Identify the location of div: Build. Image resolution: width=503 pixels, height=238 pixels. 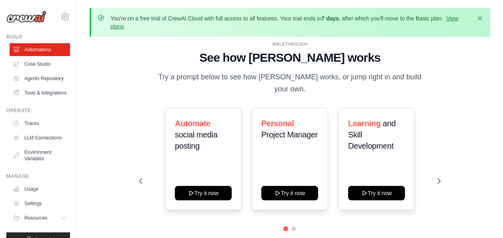
(38, 37).